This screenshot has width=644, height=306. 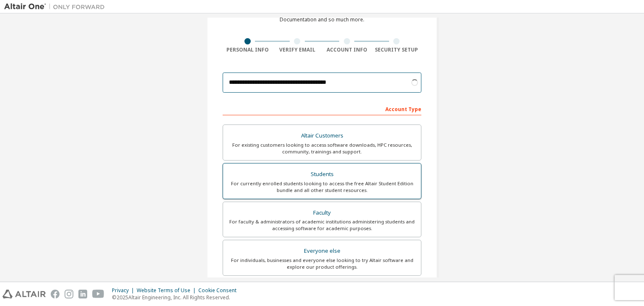 I want to click on div: Students, so click(x=322, y=174).